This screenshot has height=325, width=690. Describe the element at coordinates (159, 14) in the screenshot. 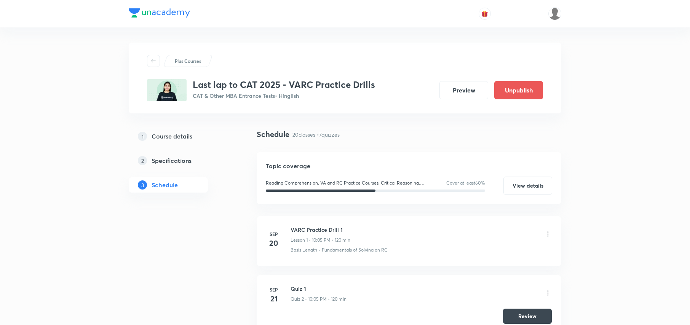

I see `a: Company Logo` at that location.